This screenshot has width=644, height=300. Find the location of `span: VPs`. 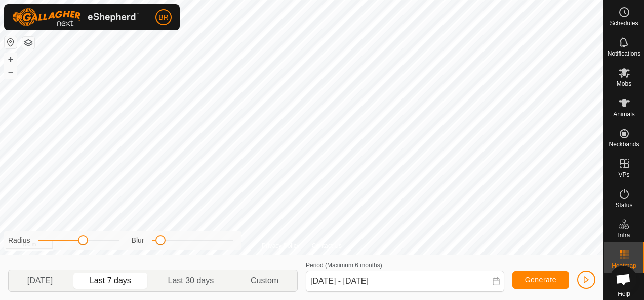

span: VPs is located at coordinates (624, 175).